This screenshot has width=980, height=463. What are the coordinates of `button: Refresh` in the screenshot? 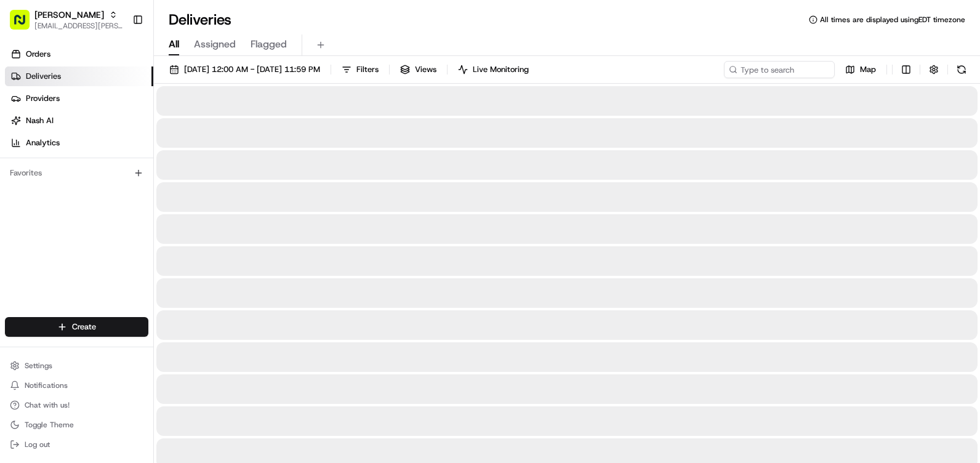 It's located at (962, 70).